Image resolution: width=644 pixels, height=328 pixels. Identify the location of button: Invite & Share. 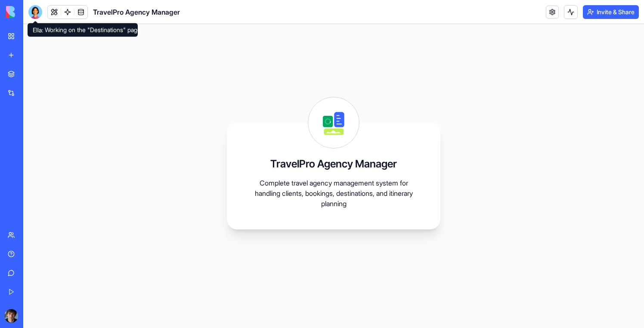
(611, 12).